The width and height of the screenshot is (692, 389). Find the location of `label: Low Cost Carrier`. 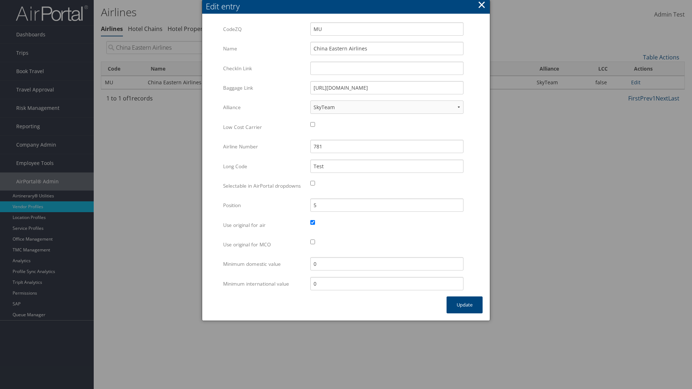

label: Low Cost Carrier is located at coordinates (264, 127).